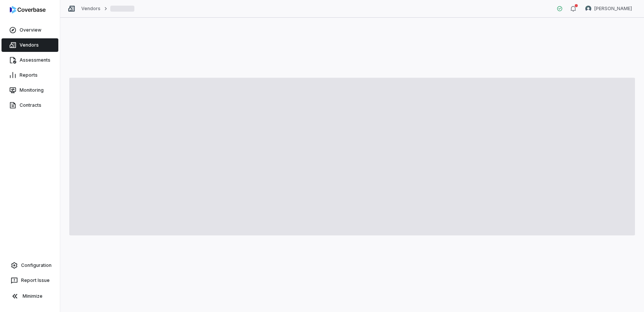 The width and height of the screenshot is (644, 312). Describe the element at coordinates (30, 75) in the screenshot. I see `a: Reports` at that location.